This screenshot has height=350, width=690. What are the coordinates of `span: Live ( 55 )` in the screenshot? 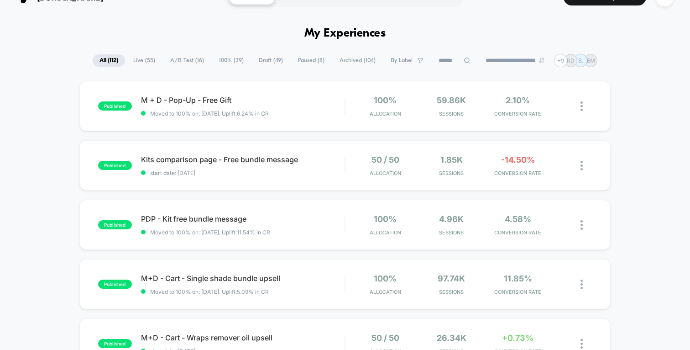 It's located at (144, 60).